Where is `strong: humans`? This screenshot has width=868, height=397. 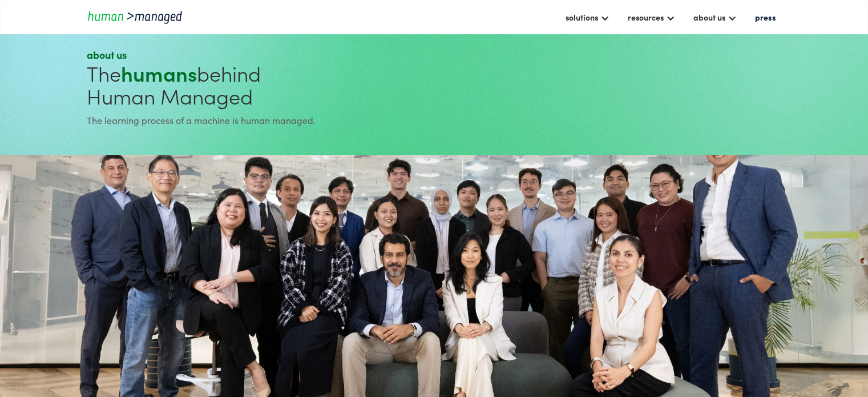 strong: humans is located at coordinates (159, 73).